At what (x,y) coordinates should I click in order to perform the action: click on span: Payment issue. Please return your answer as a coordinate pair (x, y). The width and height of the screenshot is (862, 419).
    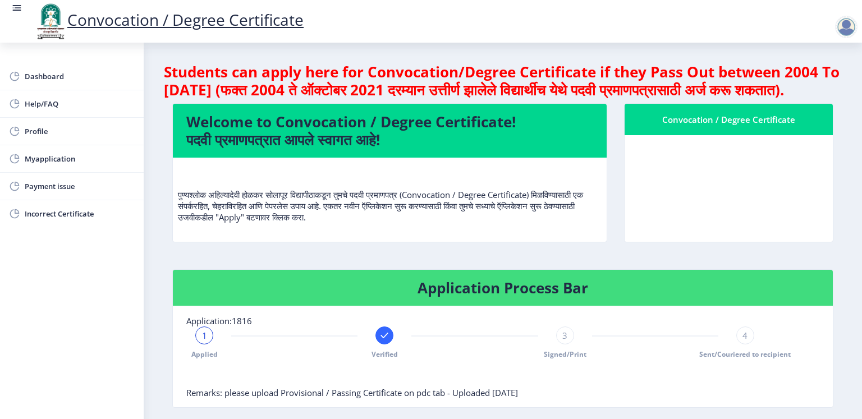
    Looking at the image, I should click on (80, 186).